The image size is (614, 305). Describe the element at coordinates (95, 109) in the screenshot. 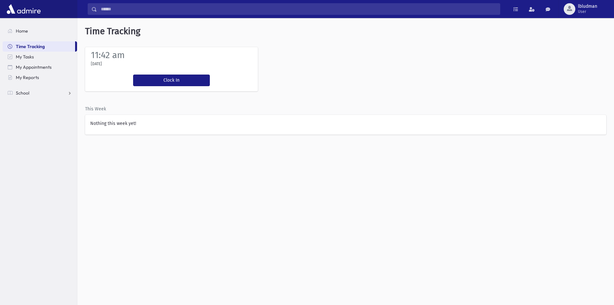

I see `label: This Week` at that location.